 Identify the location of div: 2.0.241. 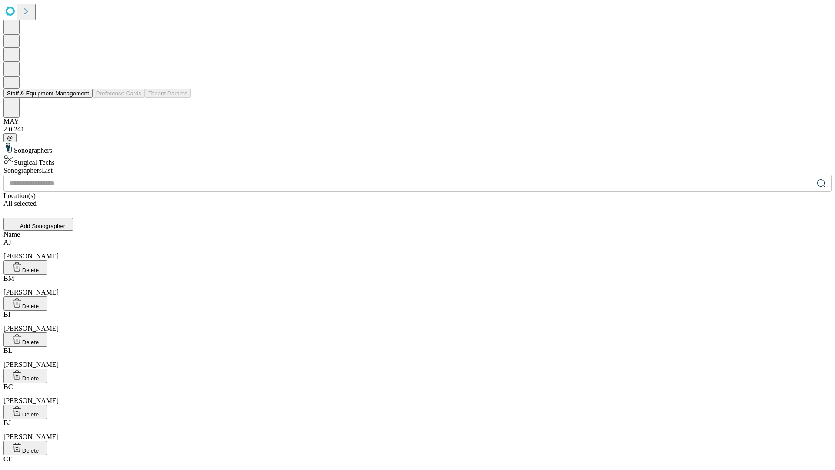
(418, 129).